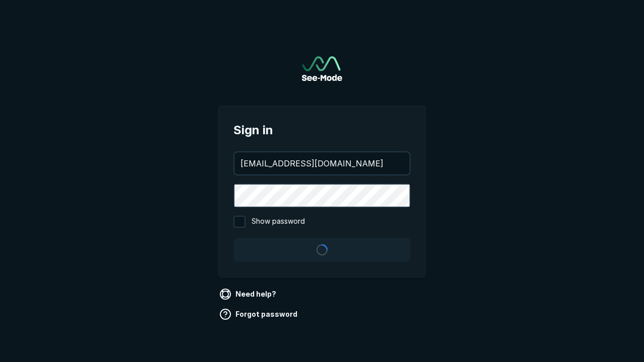  Describe the element at coordinates (322, 130) in the screenshot. I see `span: Sign in` at that location.